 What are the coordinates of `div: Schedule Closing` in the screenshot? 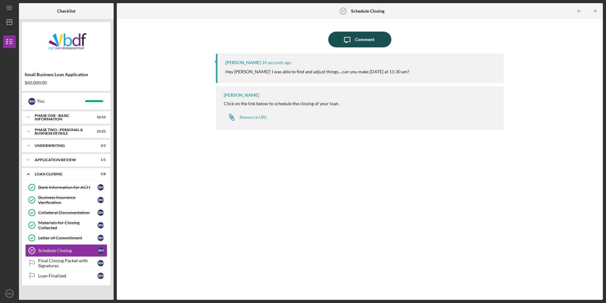 It's located at (68, 250).